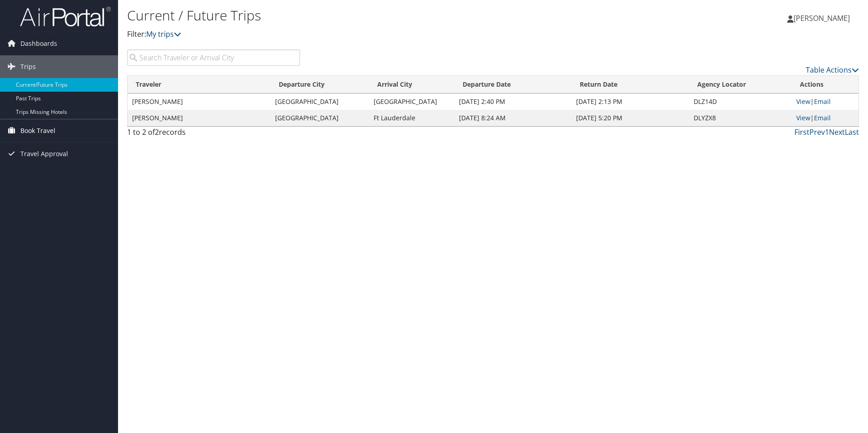 The width and height of the screenshot is (868, 433). I want to click on a: Last, so click(851, 132).